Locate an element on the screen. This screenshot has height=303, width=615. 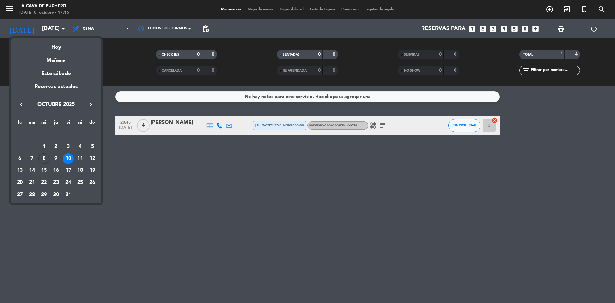
div: 27 is located at coordinates (20, 195).